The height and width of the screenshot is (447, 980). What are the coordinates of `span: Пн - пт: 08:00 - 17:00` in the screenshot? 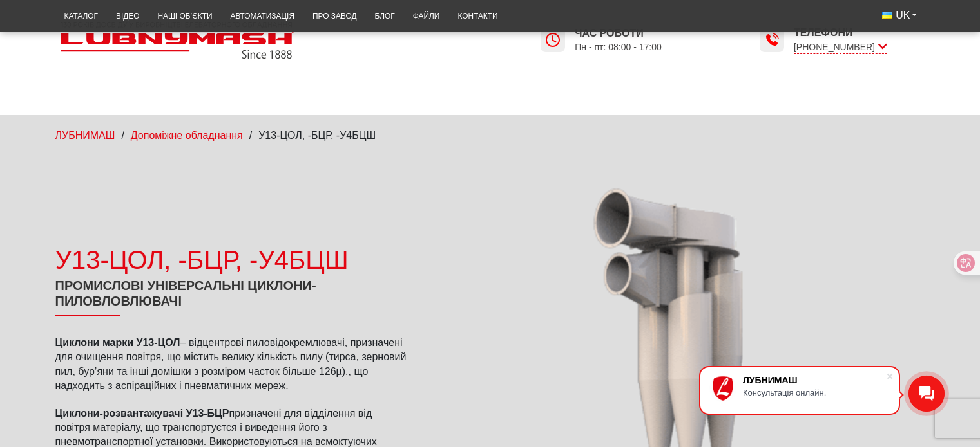 It's located at (618, 47).